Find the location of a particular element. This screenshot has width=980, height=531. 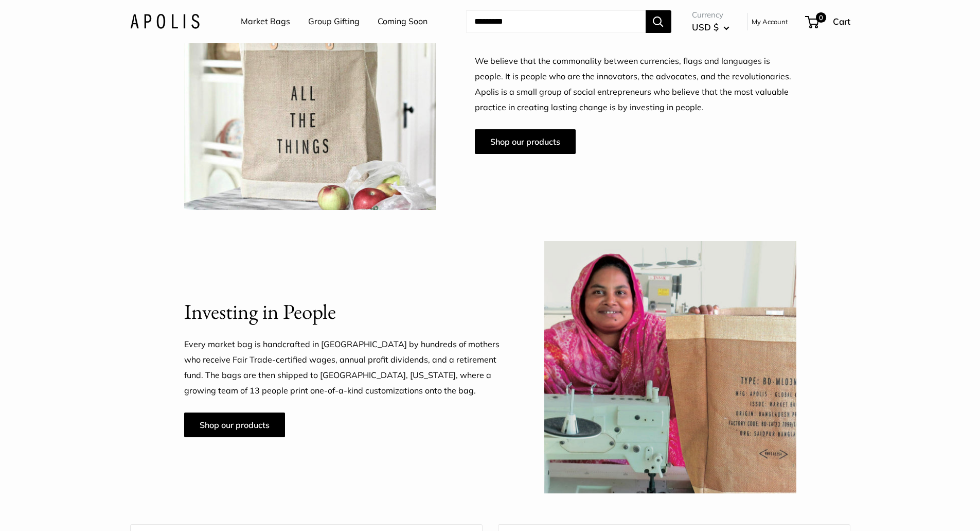

span: Cart is located at coordinates (842, 21).